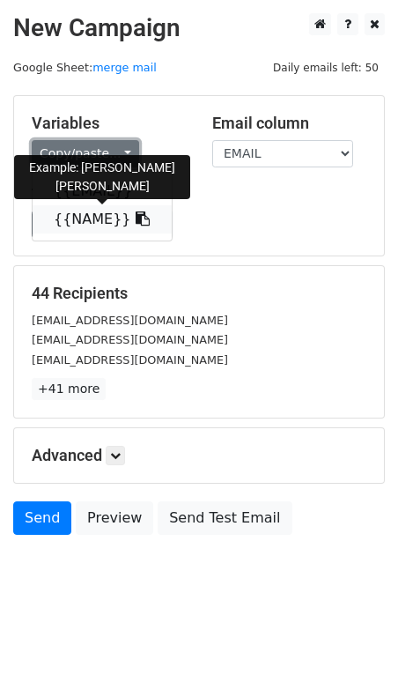 This screenshot has width=398, height=682. What do you see at coordinates (124, 67) in the screenshot?
I see `a: merge mail` at bounding box center [124, 67].